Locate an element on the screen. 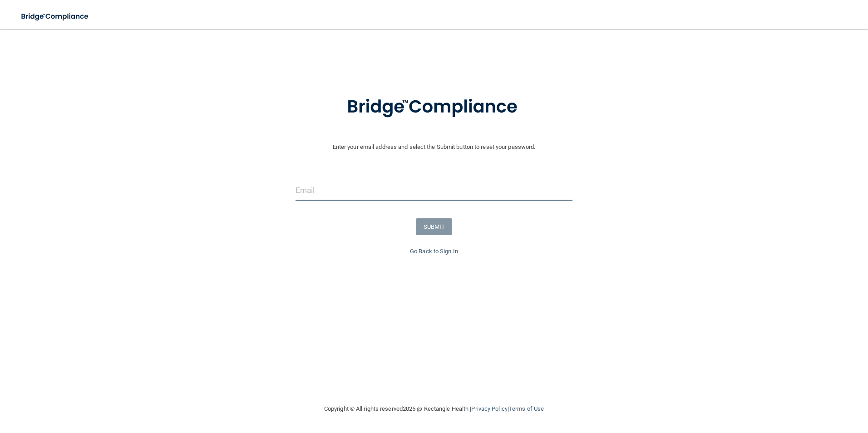  a: Terms of Use is located at coordinates (527, 409).